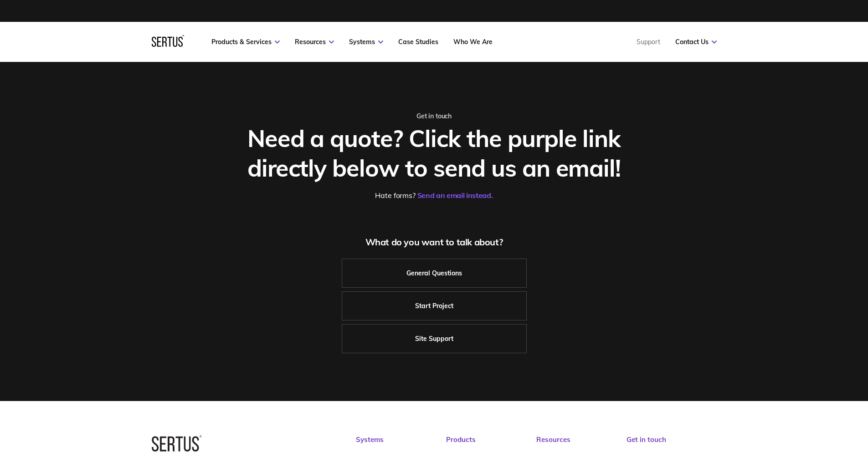 The image size is (868, 452). I want to click on div: Get in touch, so click(434, 116).